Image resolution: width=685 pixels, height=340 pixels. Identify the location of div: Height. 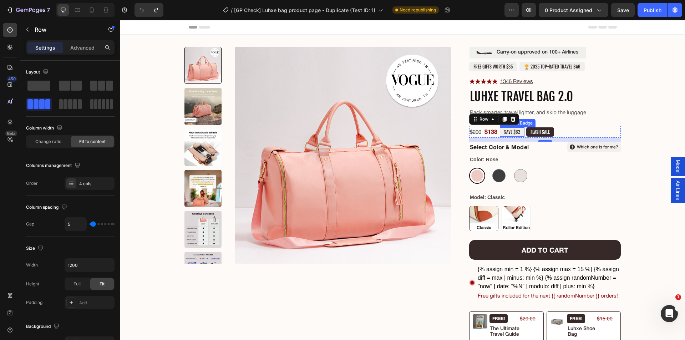
(32, 284).